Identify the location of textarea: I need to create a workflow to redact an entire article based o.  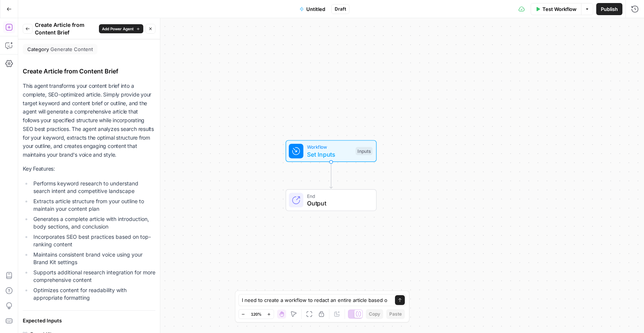
(314, 300).